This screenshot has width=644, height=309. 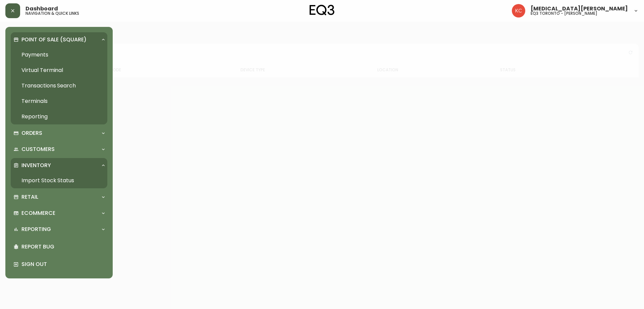 What do you see at coordinates (30, 197) in the screenshot?
I see `p: Retail` at bounding box center [30, 197].